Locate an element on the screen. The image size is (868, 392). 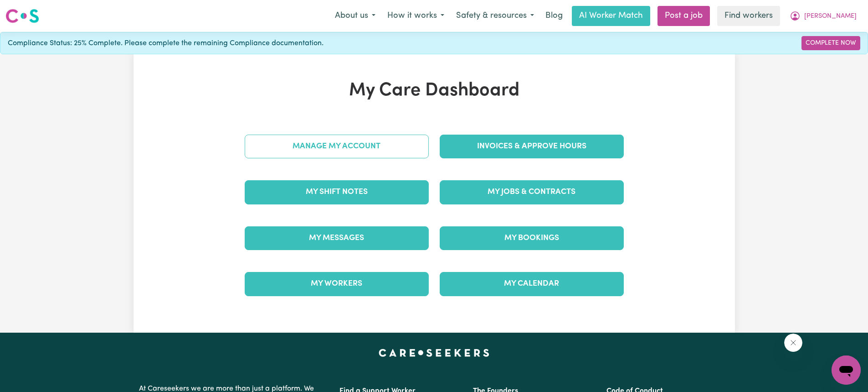
a: Find workers is located at coordinates (749, 16).